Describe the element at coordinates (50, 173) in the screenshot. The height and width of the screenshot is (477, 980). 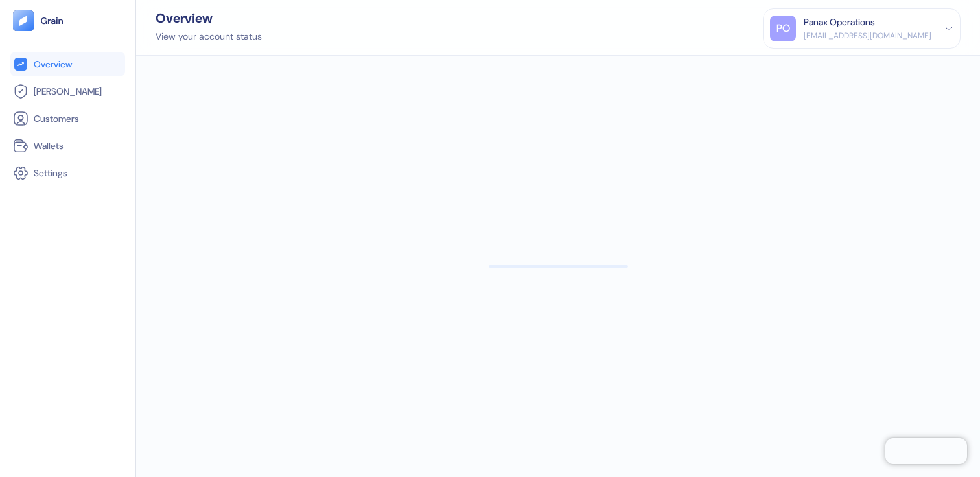
I see `span: Settings` at that location.